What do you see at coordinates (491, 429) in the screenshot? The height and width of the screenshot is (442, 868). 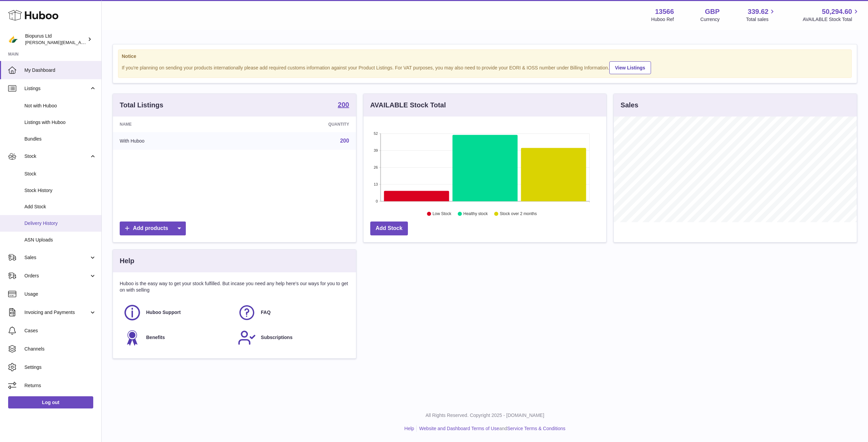 I see `li: and` at bounding box center [491, 429].